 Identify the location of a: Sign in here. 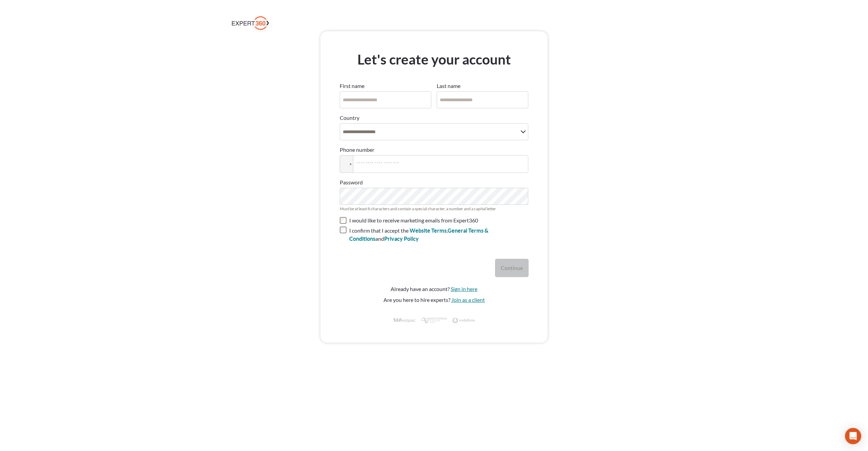
(464, 289).